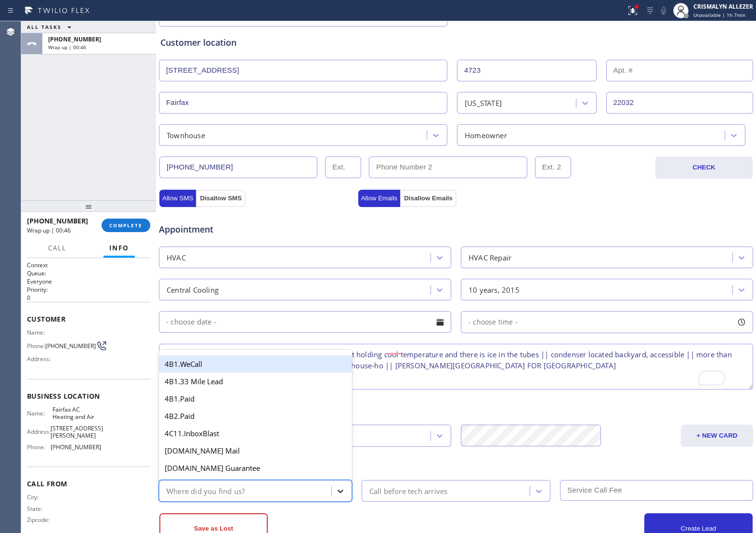 The width and height of the screenshot is (756, 533). What do you see at coordinates (40, 497) in the screenshot?
I see `span: City:` at bounding box center [40, 497].